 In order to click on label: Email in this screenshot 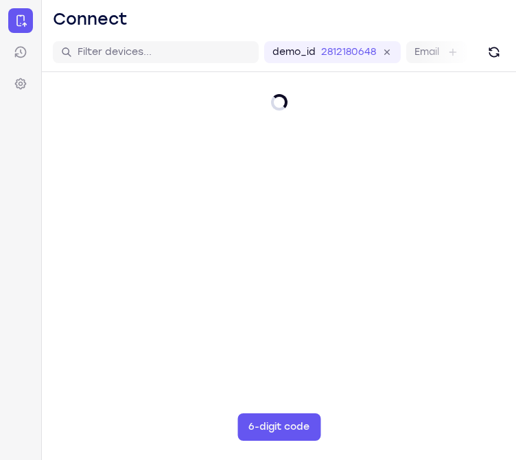, I will do `click(427, 52)`.